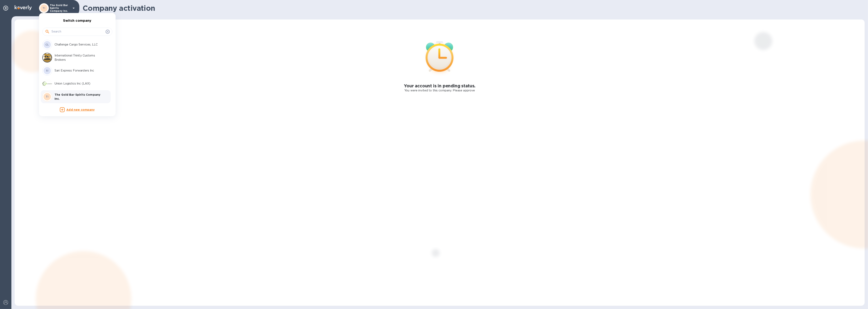 The image size is (868, 309). What do you see at coordinates (80, 45) in the screenshot?
I see `p: Challenge Cargo Services, LLC` at bounding box center [80, 45].